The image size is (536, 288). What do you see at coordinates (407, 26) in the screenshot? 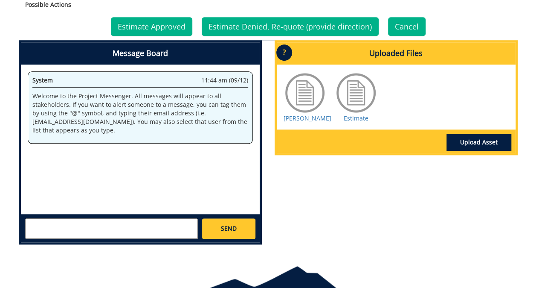
I see `a: Cancel` at bounding box center [407, 26].